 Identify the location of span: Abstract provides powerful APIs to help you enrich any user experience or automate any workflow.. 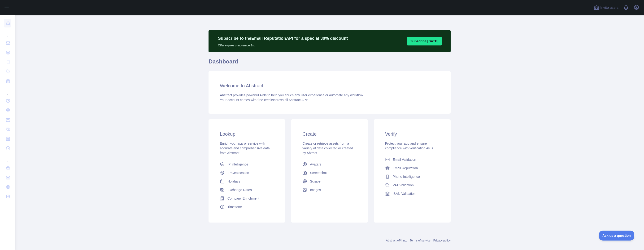
(292, 95).